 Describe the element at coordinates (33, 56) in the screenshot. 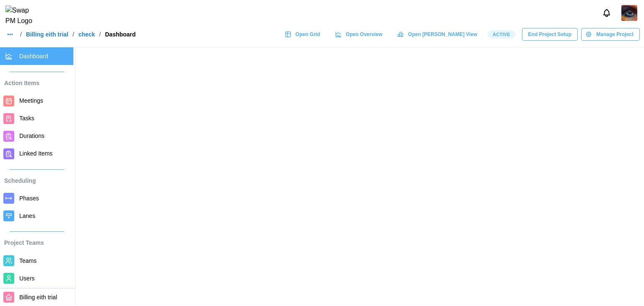

I see `span: Dashboard` at that location.